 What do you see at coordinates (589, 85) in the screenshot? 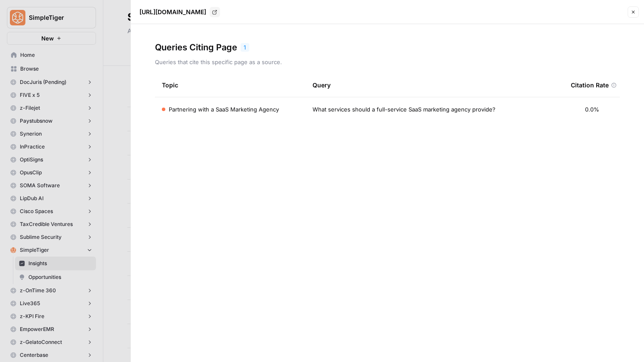
I see `span: Citation Rate` at bounding box center [589, 85].